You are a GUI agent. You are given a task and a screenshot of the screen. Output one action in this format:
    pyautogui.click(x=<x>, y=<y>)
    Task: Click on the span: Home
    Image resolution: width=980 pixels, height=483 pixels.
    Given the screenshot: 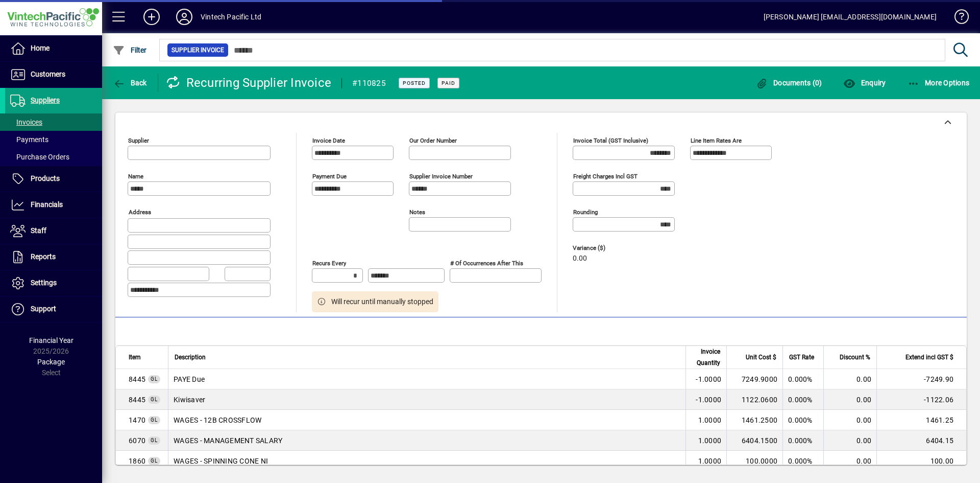 What is the action you would take?
    pyautogui.click(x=40, y=48)
    